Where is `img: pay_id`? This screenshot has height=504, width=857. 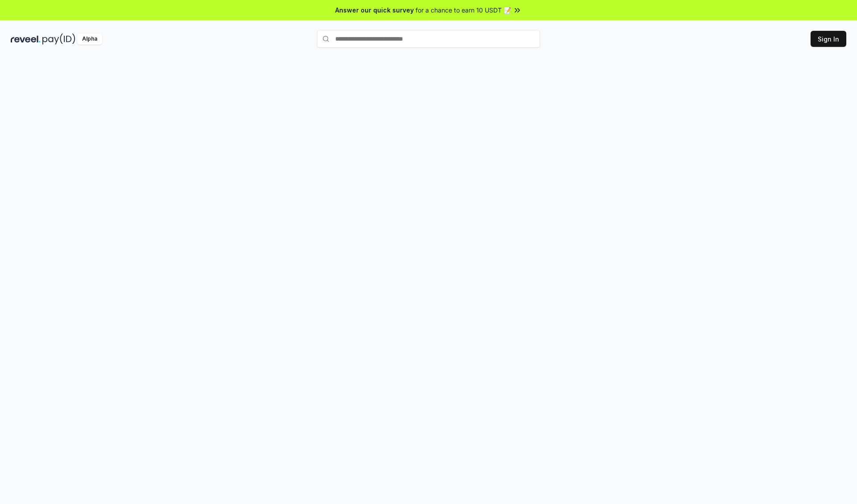 img: pay_id is located at coordinates (59, 39).